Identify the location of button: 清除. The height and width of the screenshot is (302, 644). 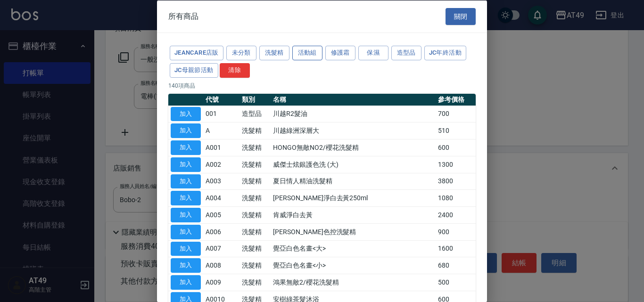
(235, 69).